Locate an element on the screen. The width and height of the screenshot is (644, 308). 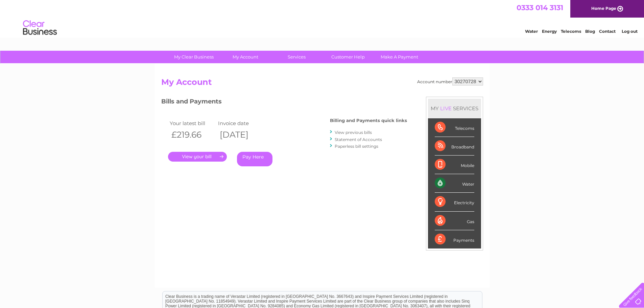
a: View previous bills is located at coordinates (353, 132).